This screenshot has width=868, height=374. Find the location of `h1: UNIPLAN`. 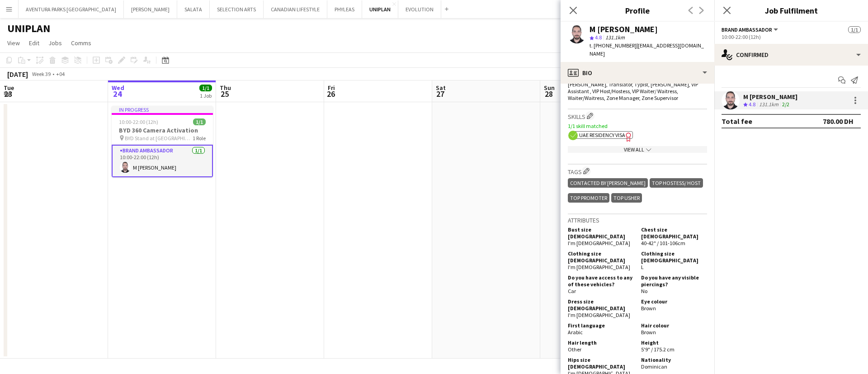

h1: UNIPLAN is located at coordinates (28, 28).